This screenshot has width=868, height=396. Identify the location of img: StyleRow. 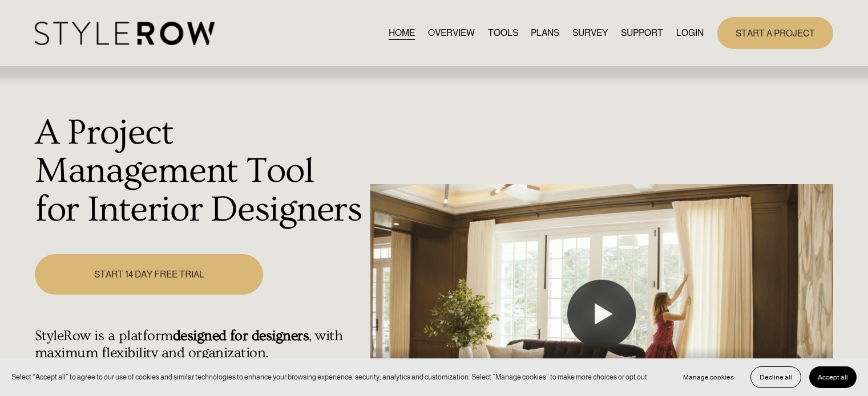
(125, 33).